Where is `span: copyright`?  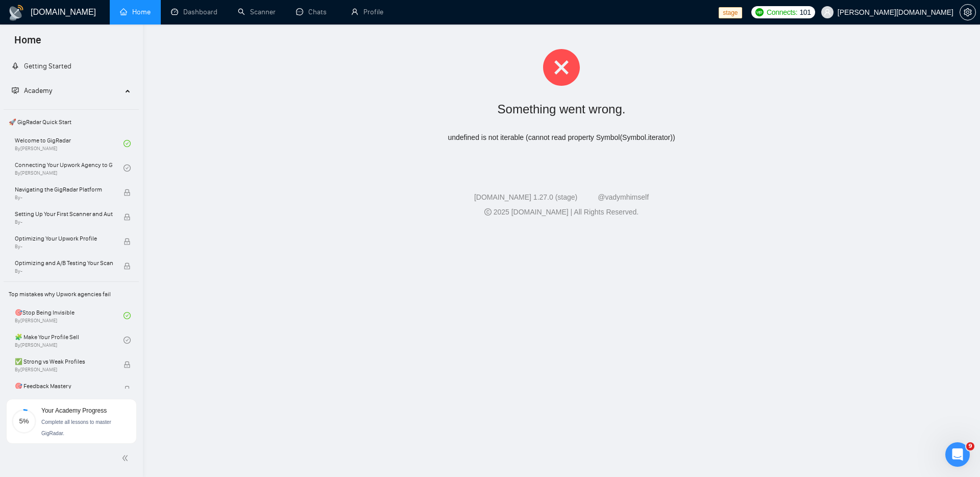 span: copyright is located at coordinates (488, 212).